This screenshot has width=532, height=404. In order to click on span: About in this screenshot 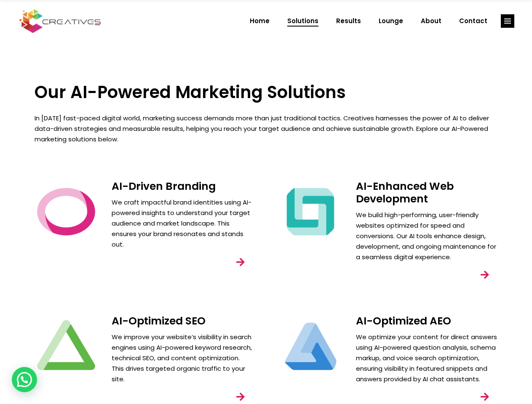, I will do `click(431, 21)`.